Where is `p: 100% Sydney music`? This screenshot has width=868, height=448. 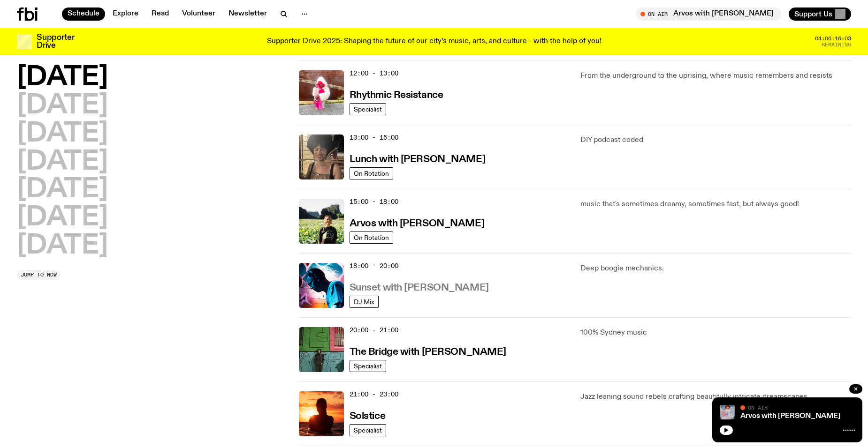 p: 100% Sydney music is located at coordinates (716, 333).